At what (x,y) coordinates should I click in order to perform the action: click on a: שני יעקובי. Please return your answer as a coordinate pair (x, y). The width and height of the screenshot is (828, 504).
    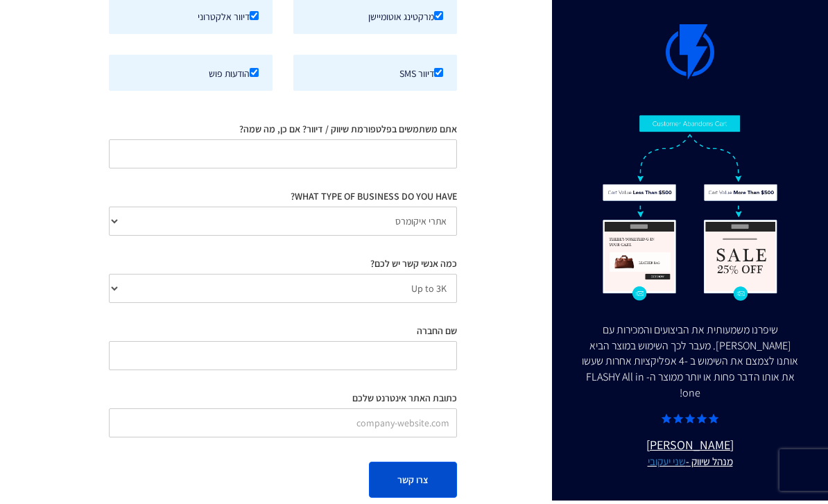
    Looking at the image, I should click on (666, 464).